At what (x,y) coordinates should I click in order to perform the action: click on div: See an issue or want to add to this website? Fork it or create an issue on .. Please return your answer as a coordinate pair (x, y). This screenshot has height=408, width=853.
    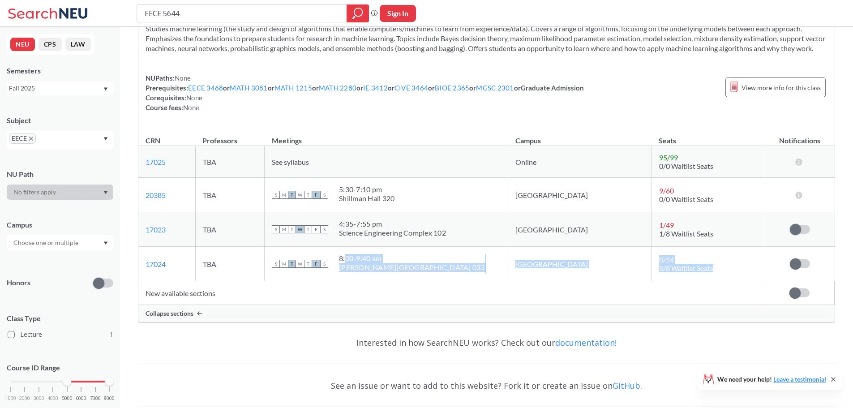
    Looking at the image, I should click on (486, 385).